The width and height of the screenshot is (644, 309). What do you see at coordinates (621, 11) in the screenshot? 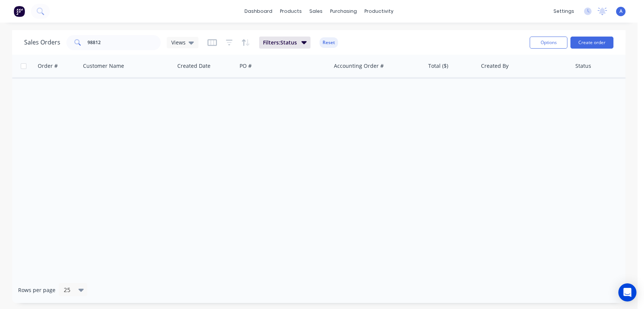
I see `span: A` at bounding box center [621, 11].